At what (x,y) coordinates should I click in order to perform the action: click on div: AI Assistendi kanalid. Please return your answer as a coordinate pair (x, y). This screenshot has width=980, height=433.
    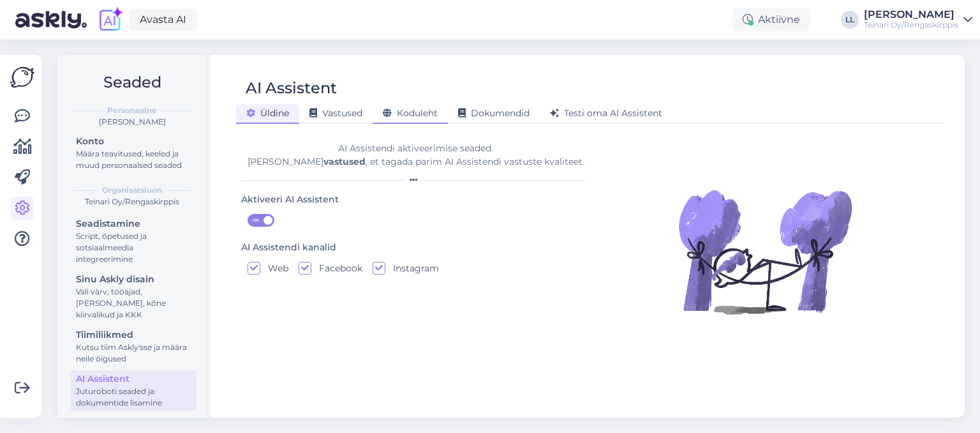
    Looking at the image, I should click on (288, 248).